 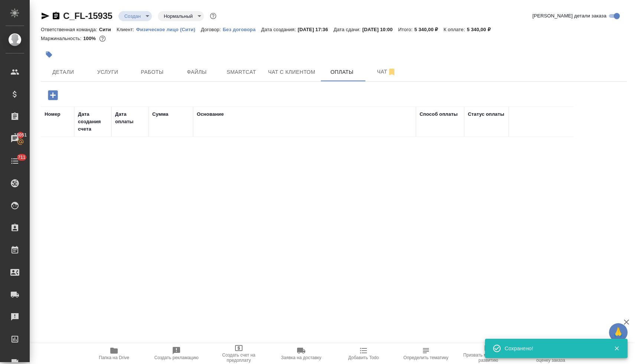 What do you see at coordinates (15, 139) in the screenshot?
I see `a: 18051` at bounding box center [15, 139].